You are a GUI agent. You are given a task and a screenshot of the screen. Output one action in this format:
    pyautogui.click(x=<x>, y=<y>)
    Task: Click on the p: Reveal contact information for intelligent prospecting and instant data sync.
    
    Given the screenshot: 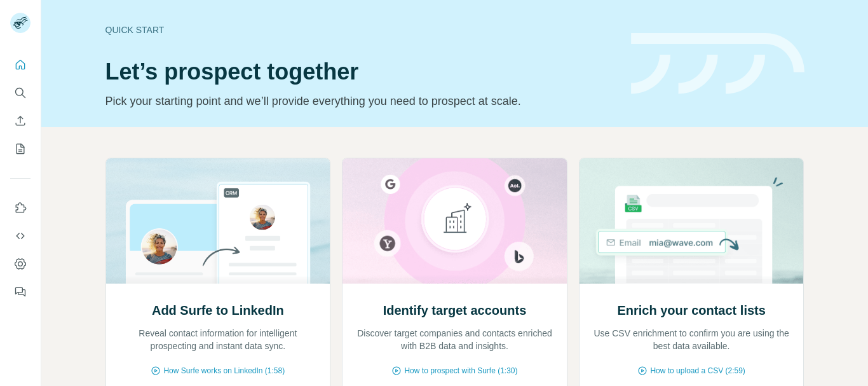 What is the action you would take?
    pyautogui.click(x=218, y=339)
    